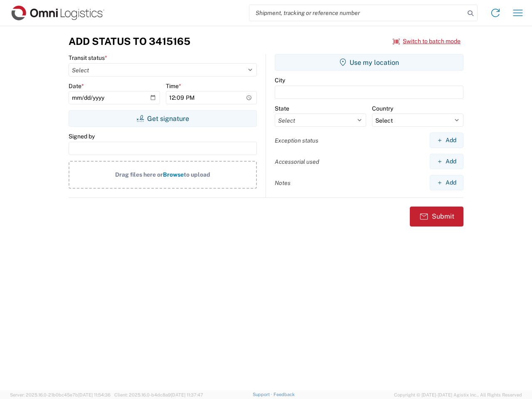 The image size is (532, 399). Describe the element at coordinates (357, 13) in the screenshot. I see `input: Shipment, tracking or reference number` at that location.